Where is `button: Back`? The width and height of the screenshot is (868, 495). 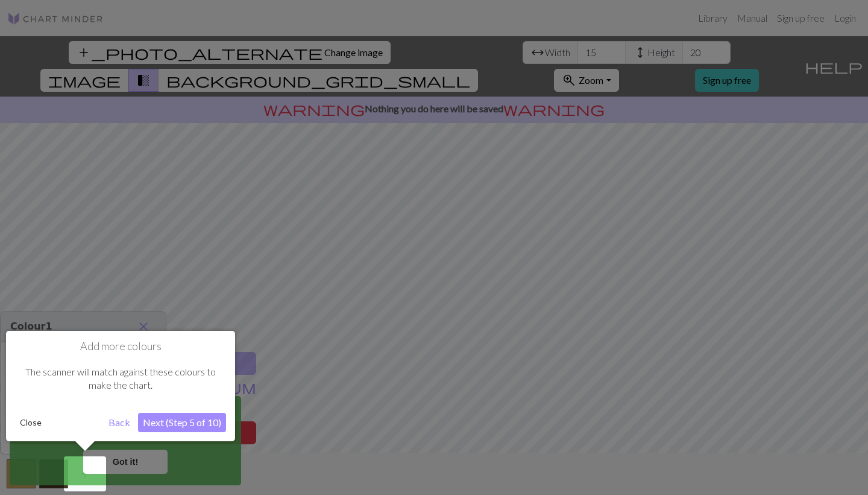 button: Back is located at coordinates (119, 423).